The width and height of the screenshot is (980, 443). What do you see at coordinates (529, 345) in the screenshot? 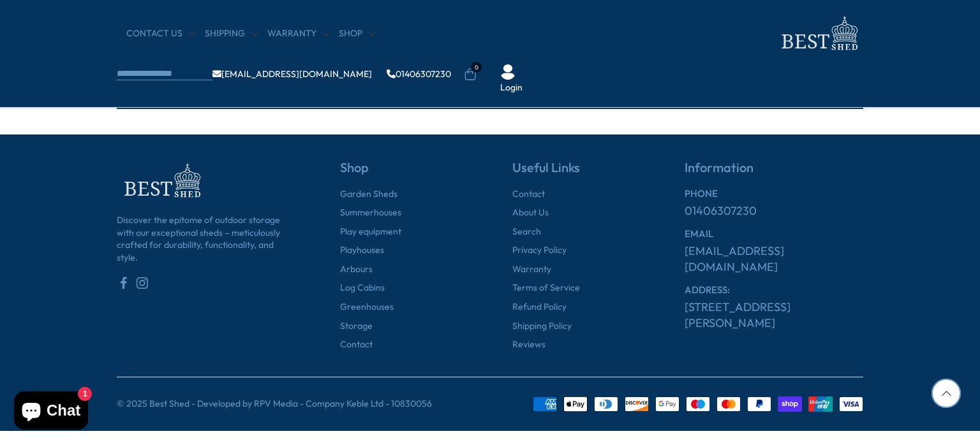
I see `a: Reviews` at bounding box center [529, 345].